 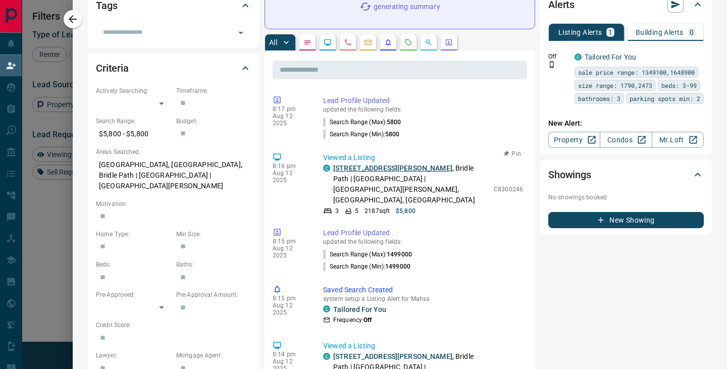 What do you see at coordinates (449, 42) in the screenshot?
I see `svg: Agent Actions` at bounding box center [449, 42].